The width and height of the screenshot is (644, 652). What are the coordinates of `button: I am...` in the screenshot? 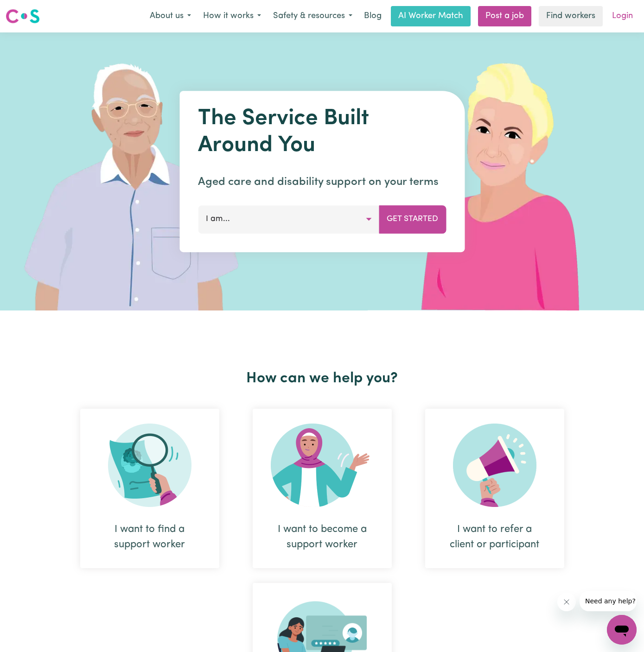 It's located at (289, 219).